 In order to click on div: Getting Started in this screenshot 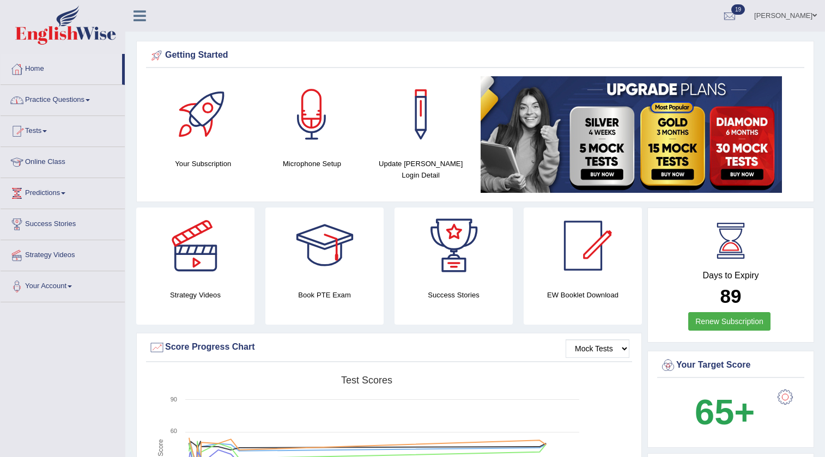, I will do `click(475, 56)`.